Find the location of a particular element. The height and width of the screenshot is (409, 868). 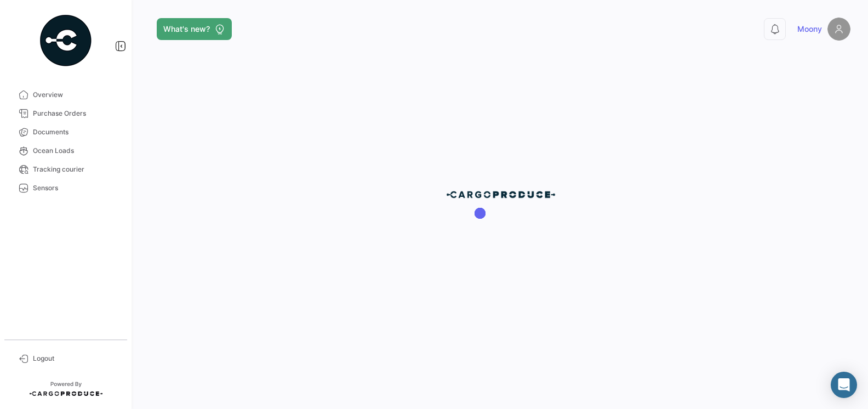

img: powered-by.png is located at coordinates (66, 40).